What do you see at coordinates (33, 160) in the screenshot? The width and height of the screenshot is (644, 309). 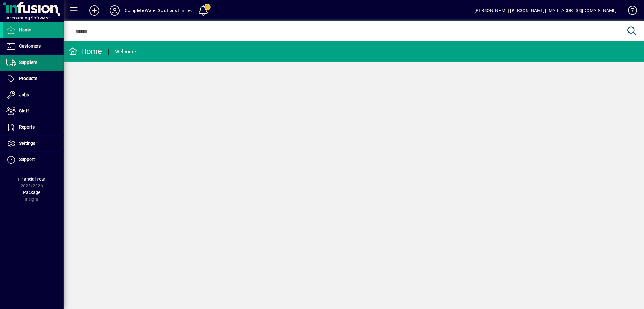 I see `a: Support` at bounding box center [33, 160].